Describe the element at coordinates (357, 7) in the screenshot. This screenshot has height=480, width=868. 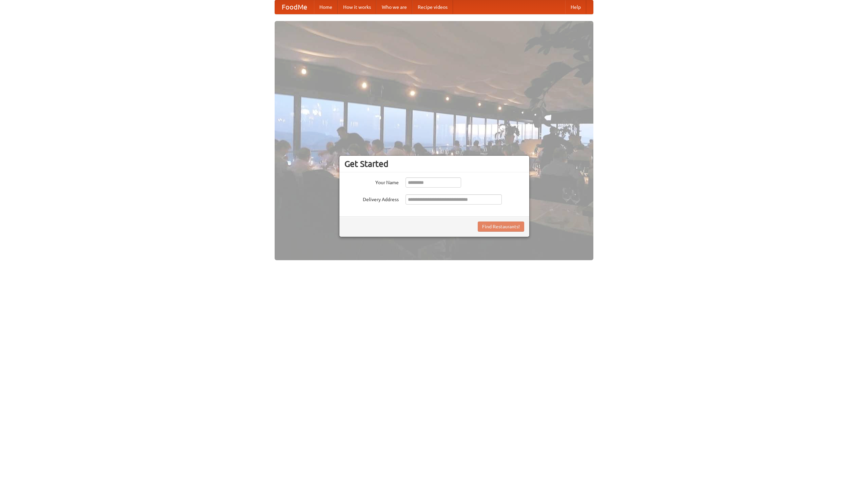
I see `a: How it works` at that location.